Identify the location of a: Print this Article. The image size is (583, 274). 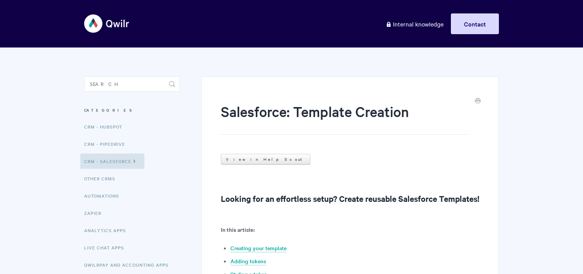
(478, 101).